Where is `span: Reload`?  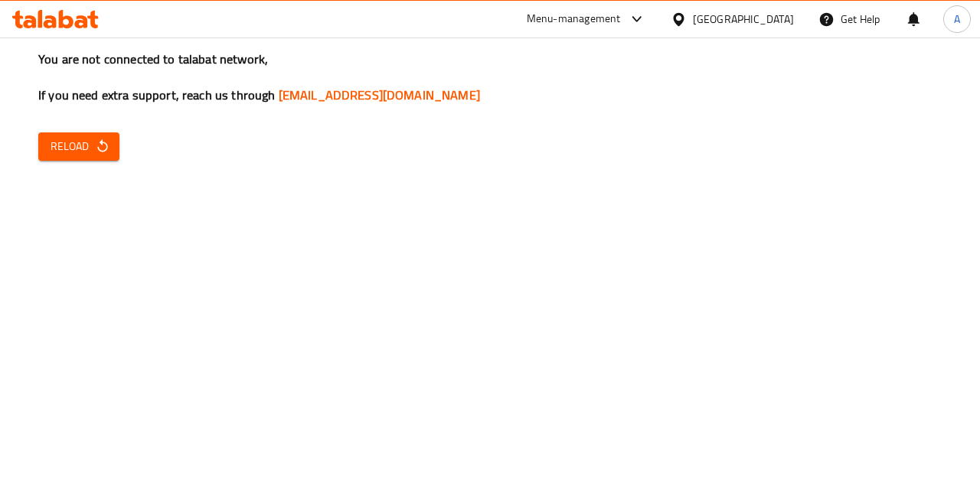
span: Reload is located at coordinates (79, 147).